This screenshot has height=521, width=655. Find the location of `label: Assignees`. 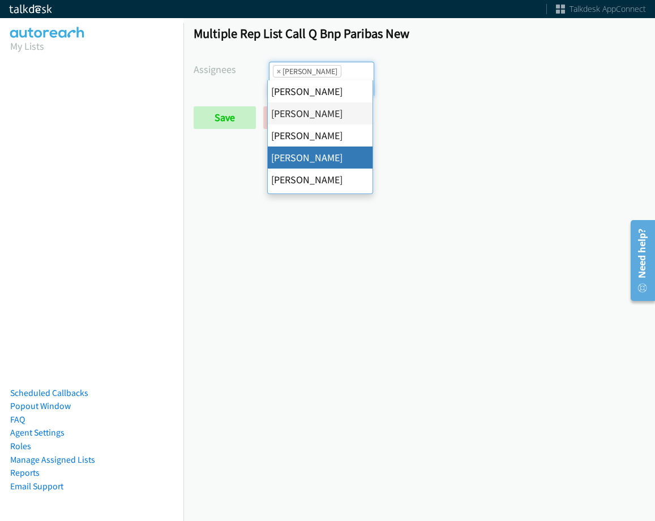

label: Assignees is located at coordinates (231, 69).